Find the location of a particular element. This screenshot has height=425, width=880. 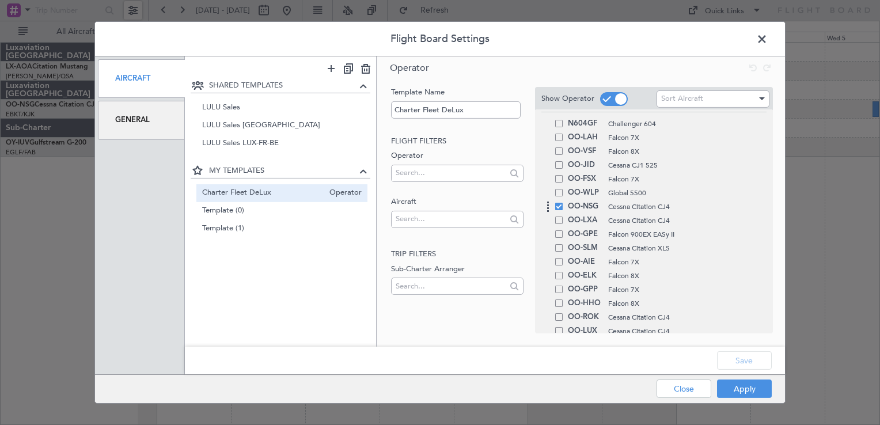

span: LULU Sales LUX-FR-BE is located at coordinates (282, 143).